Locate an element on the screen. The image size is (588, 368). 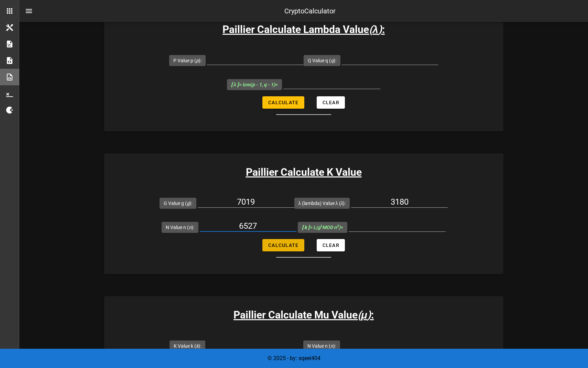
i: λ is located at coordinates (342, 203).